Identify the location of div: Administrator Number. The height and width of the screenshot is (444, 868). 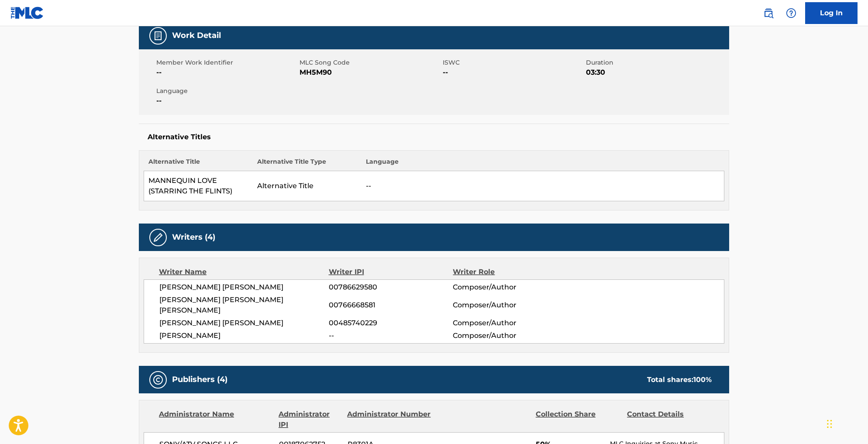
(389, 419).